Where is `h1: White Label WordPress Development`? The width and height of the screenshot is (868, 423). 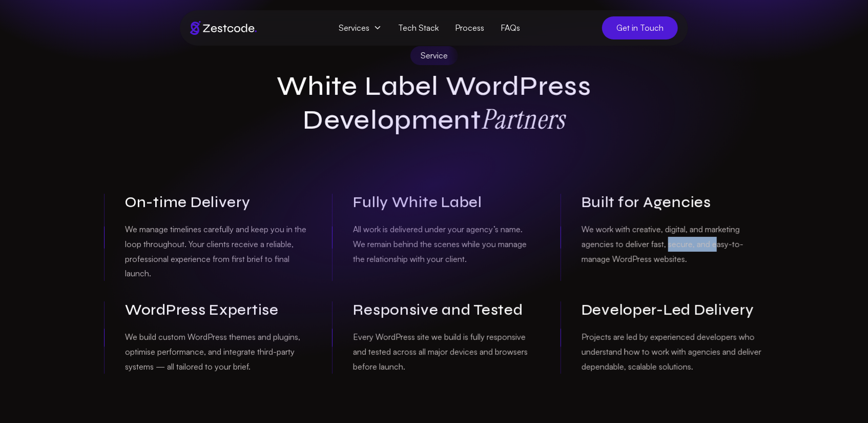
h1: White Label WordPress Development is located at coordinates (434, 104).